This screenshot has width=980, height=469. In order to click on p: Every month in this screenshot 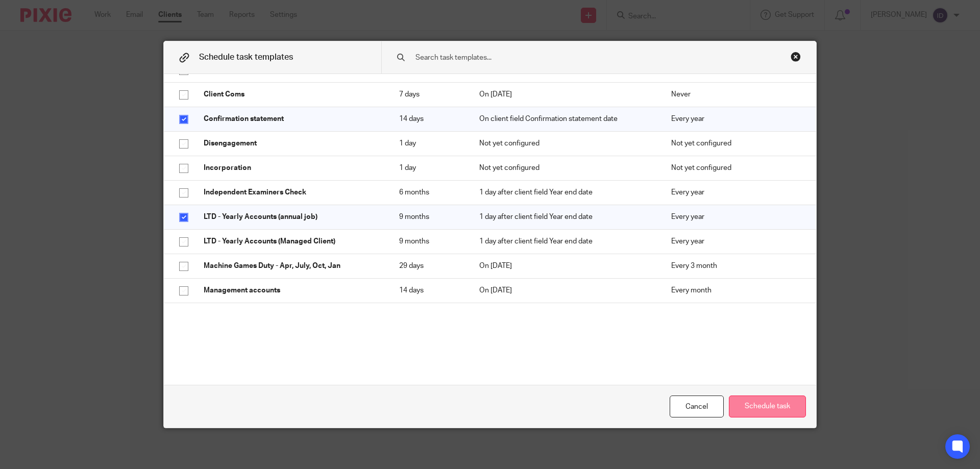, I will do `click(736, 290)`.